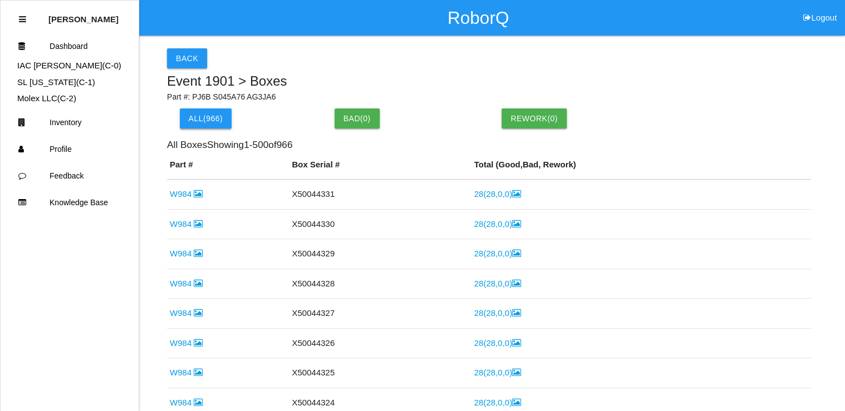 This screenshot has height=411, width=845. Describe the element at coordinates (380, 314) in the screenshot. I see `td: X50044327` at that location.